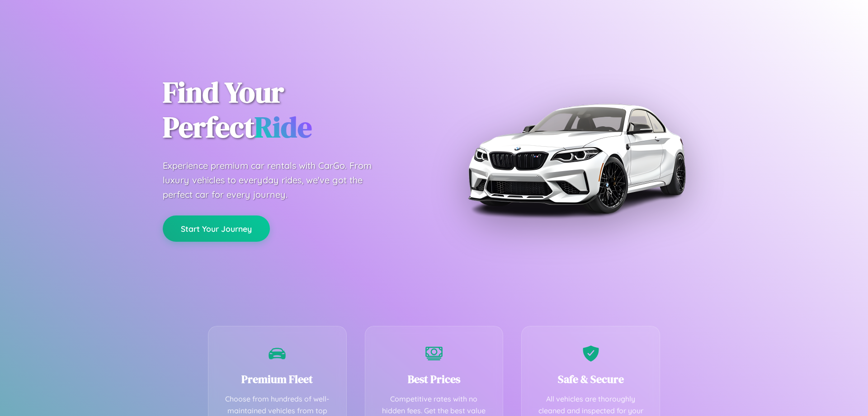  What do you see at coordinates (591, 379) in the screenshot?
I see `h3: Safe & Secure` at bounding box center [591, 379].